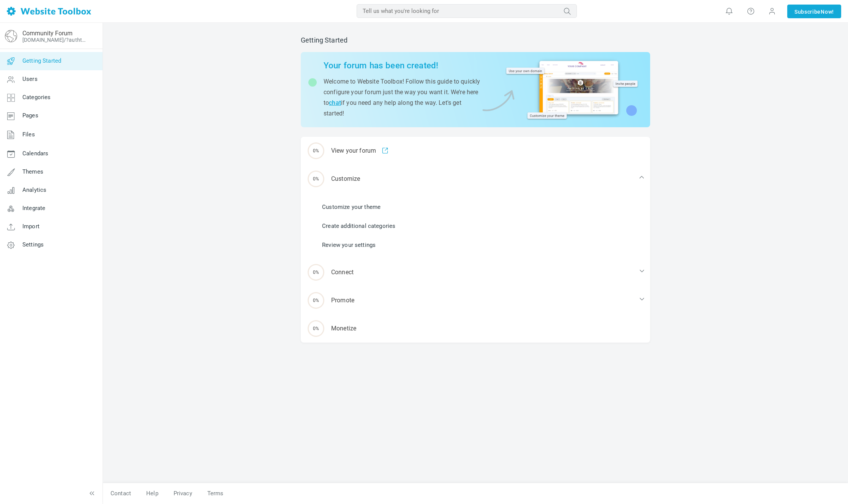  What do you see at coordinates (34, 208) in the screenshot?
I see `span: Integrate` at bounding box center [34, 208].